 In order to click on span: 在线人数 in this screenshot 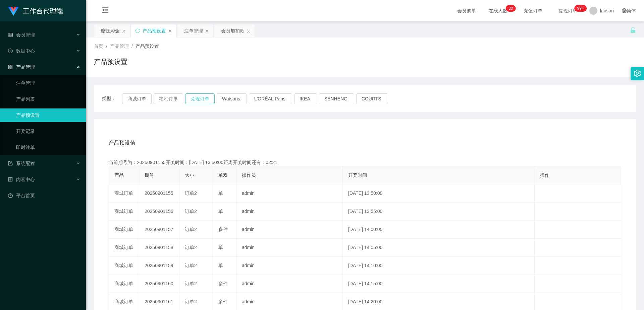, I will do `click(498, 11)`.